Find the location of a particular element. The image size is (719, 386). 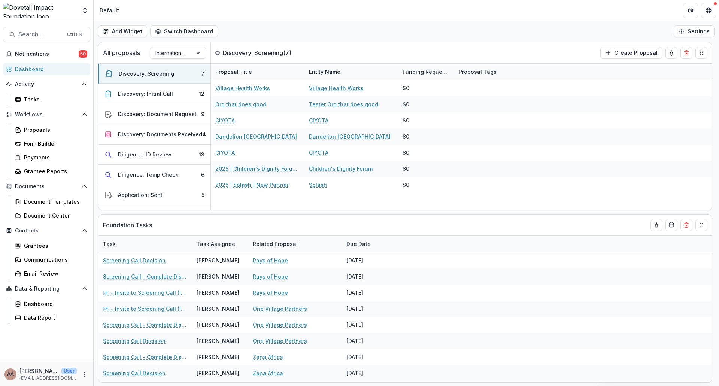

a: Form Builder is located at coordinates (51, 143).